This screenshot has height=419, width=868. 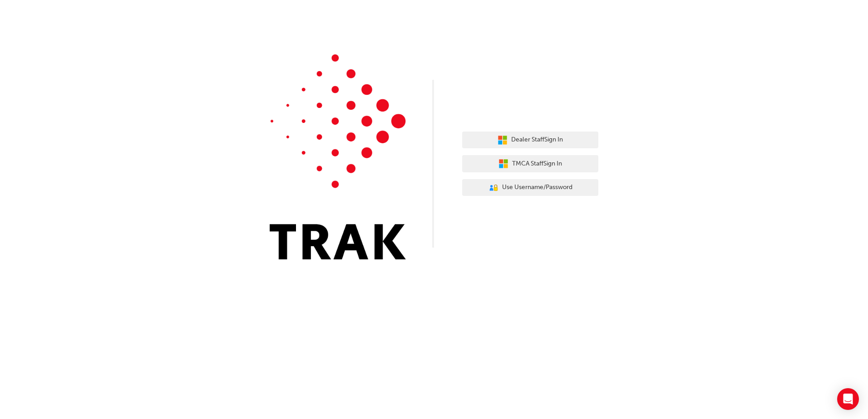 I want to click on span: TMCA Staff Sign In, so click(x=537, y=164).